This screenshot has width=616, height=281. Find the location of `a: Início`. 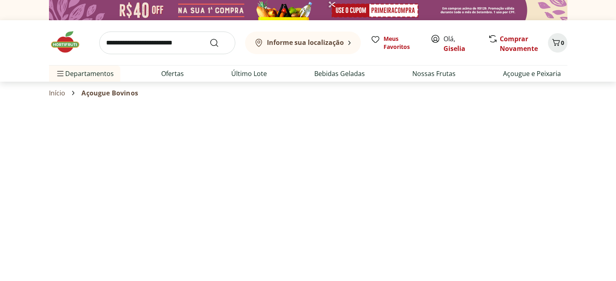

a: Início is located at coordinates (57, 93).